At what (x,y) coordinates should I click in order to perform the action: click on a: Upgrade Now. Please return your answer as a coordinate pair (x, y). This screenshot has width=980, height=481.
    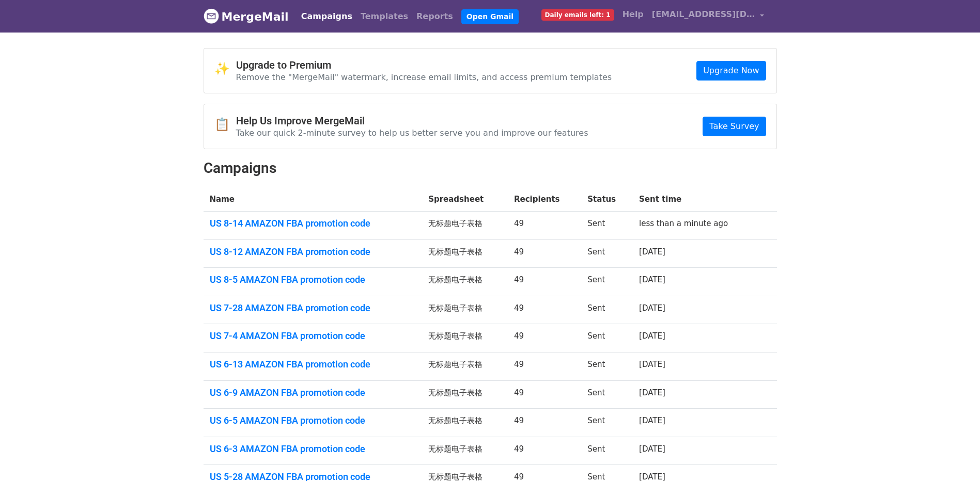
    Looking at the image, I should click on (731, 71).